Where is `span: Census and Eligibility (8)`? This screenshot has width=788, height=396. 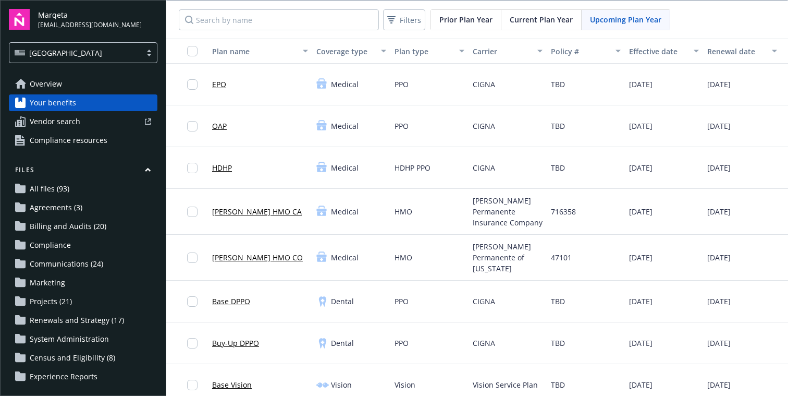
span: Census and Eligibility (8) is located at coordinates (72, 357).